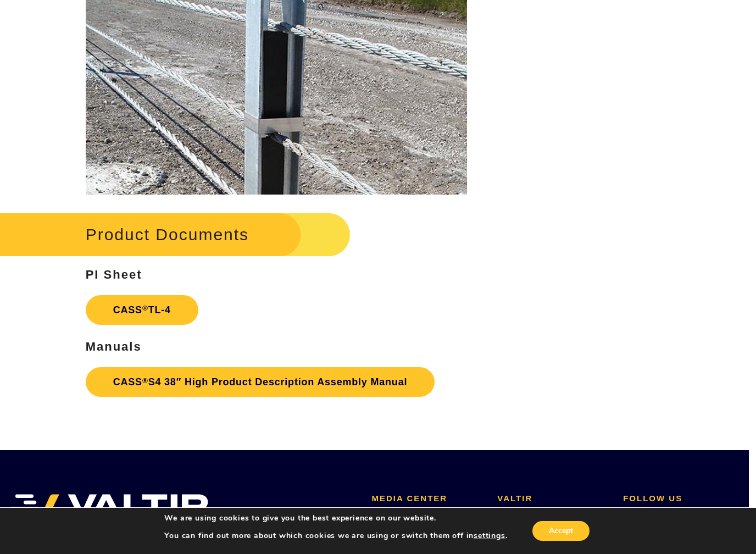 This screenshot has width=756, height=554. Describe the element at coordinates (426, 498) in the screenshot. I see `h2: MEDIA CENTER` at that location.